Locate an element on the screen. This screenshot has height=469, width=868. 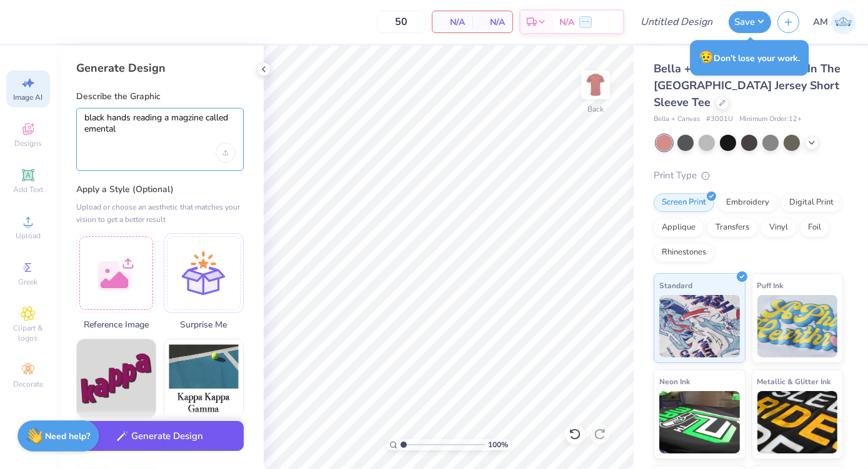
label: Describe the Graphic is located at coordinates (160, 97).